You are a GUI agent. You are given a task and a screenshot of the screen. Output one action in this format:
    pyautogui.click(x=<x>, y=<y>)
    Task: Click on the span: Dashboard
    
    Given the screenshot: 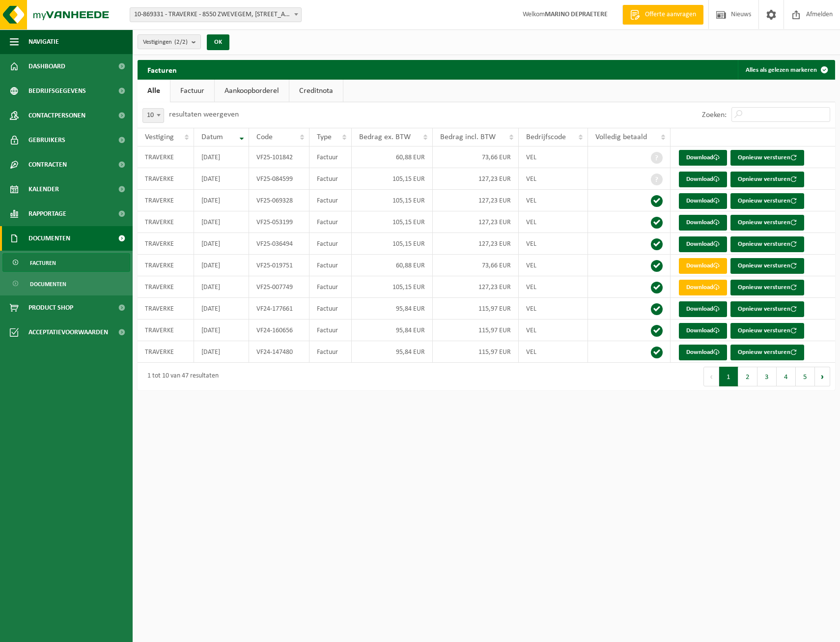 What is the action you would take?
    pyautogui.click(x=46, y=67)
    